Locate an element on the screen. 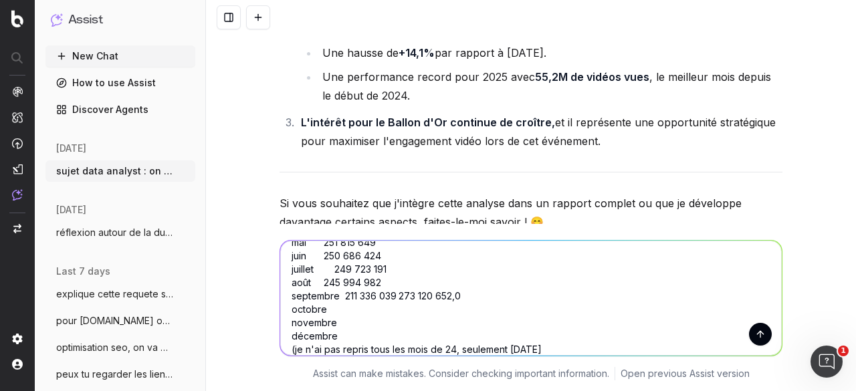 This screenshot has width=856, height=391. span: réflexion autour de la durée de durée de is located at coordinates (115, 233).